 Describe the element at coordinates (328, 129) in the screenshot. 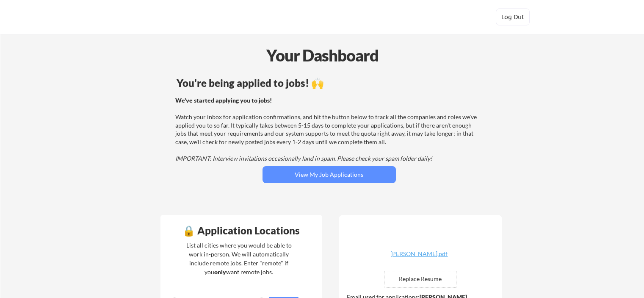

I see `div: Watch your inbox for application confirmations, and hit the button below to track all the compani...` at that location.